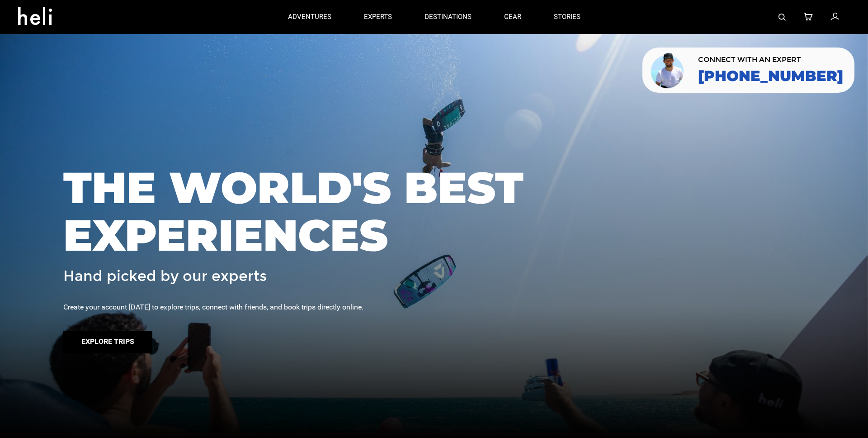 Image resolution: width=868 pixels, height=438 pixels. What do you see at coordinates (448, 17) in the screenshot?
I see `p: destinations` at bounding box center [448, 17].